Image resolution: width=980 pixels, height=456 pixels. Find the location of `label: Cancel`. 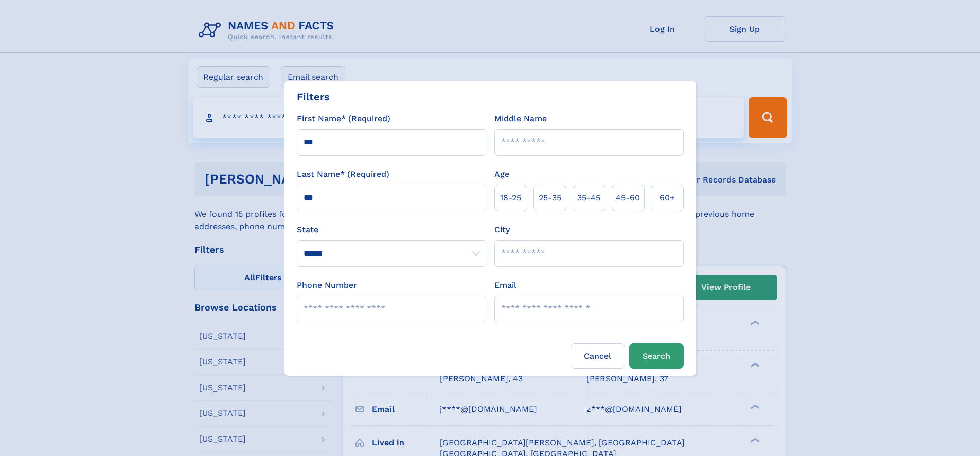

label: Cancel is located at coordinates (598, 356).